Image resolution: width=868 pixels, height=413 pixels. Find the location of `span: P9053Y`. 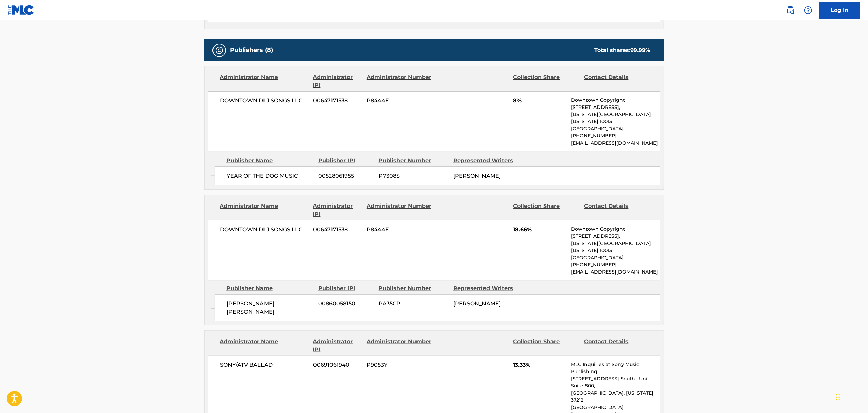

span: P9053Y is located at coordinates (399, 365).